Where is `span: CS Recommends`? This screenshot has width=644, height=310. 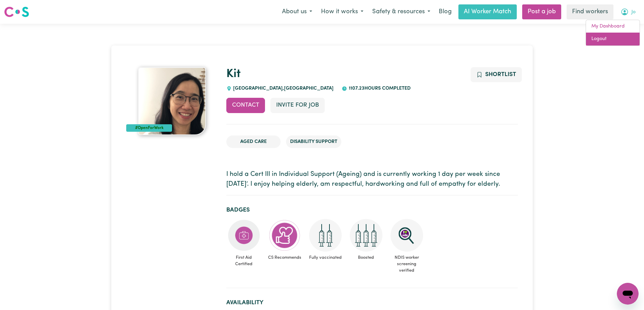
span: CS Recommends is located at coordinates (285, 257).